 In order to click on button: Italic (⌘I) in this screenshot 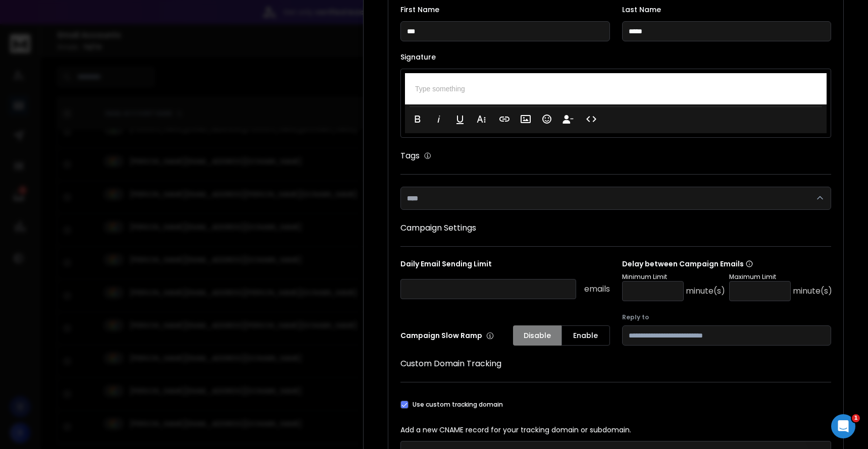, I will do `click(439, 119)`.